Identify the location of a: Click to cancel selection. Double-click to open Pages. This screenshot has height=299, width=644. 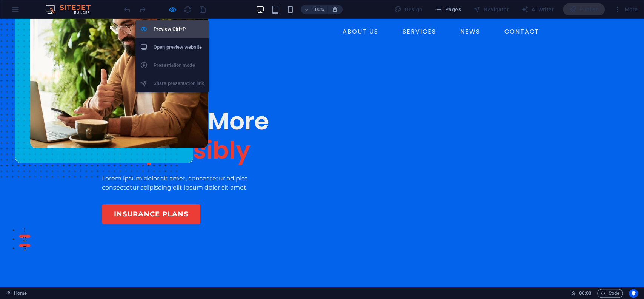
(16, 293).